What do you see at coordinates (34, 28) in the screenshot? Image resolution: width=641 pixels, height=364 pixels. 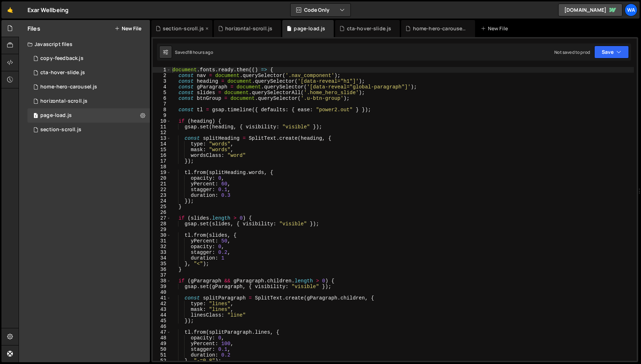 I see `h2: Files` at bounding box center [34, 28].